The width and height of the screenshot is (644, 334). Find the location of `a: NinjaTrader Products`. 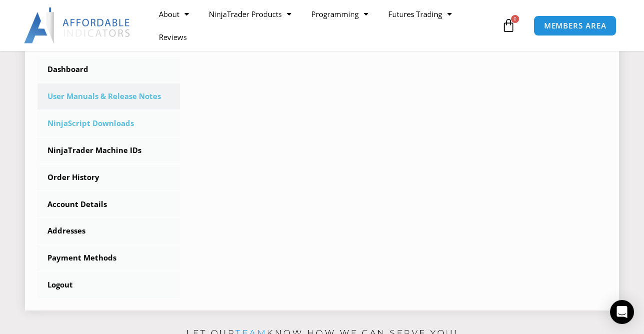

a: NinjaTrader Products is located at coordinates (250, 14).